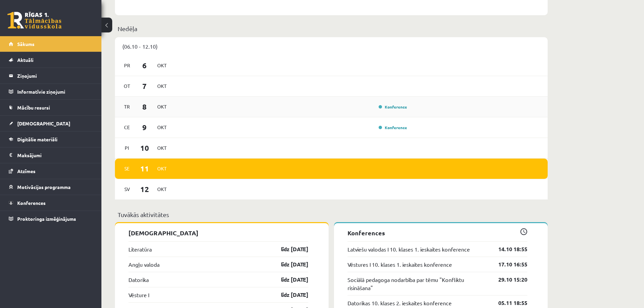 This screenshot has height=308, width=644. Describe the element at coordinates (331, 214) in the screenshot. I see `p: Tuvākās aktivitātes` at that location.